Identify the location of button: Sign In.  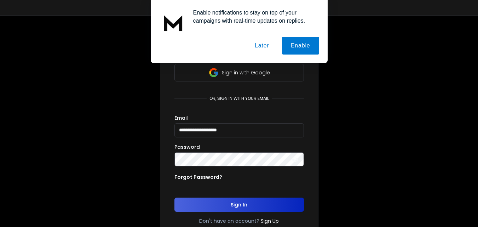
(239, 205).